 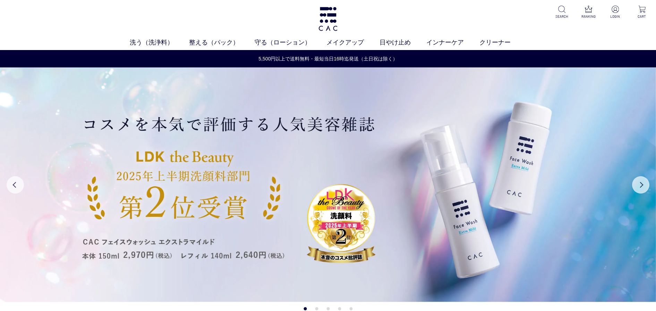 I want to click on p: RANKING, so click(x=589, y=16).